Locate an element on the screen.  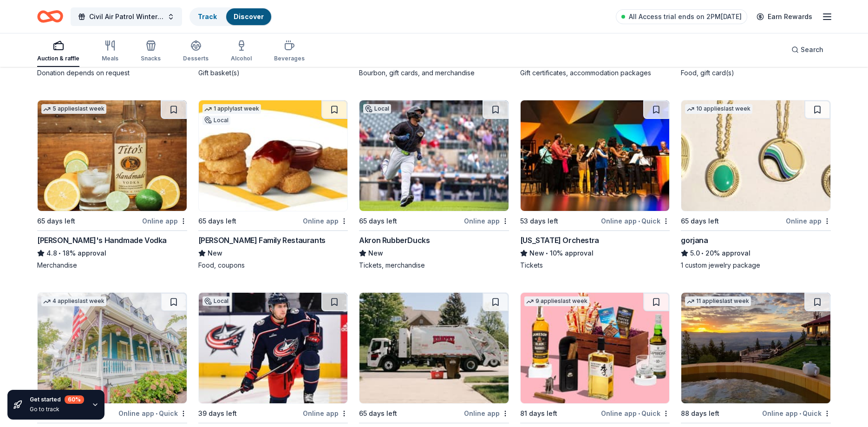
img: Image for Columbus Blue Jackets is located at coordinates (273, 348).